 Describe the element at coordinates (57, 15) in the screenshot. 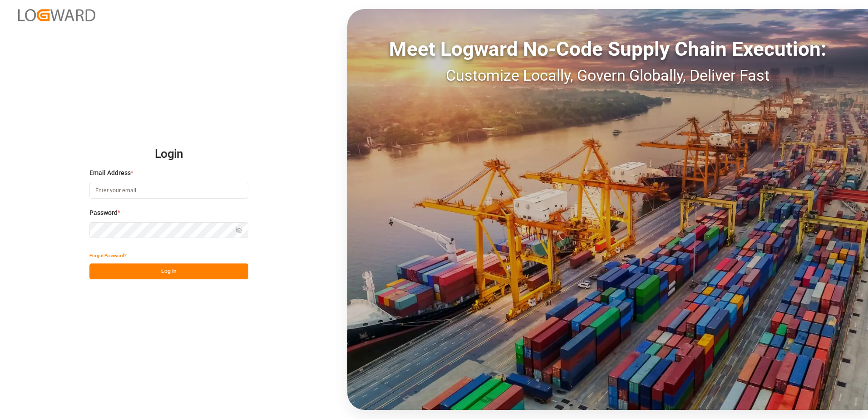

I see `img: Logward_new_orange.png` at that location.